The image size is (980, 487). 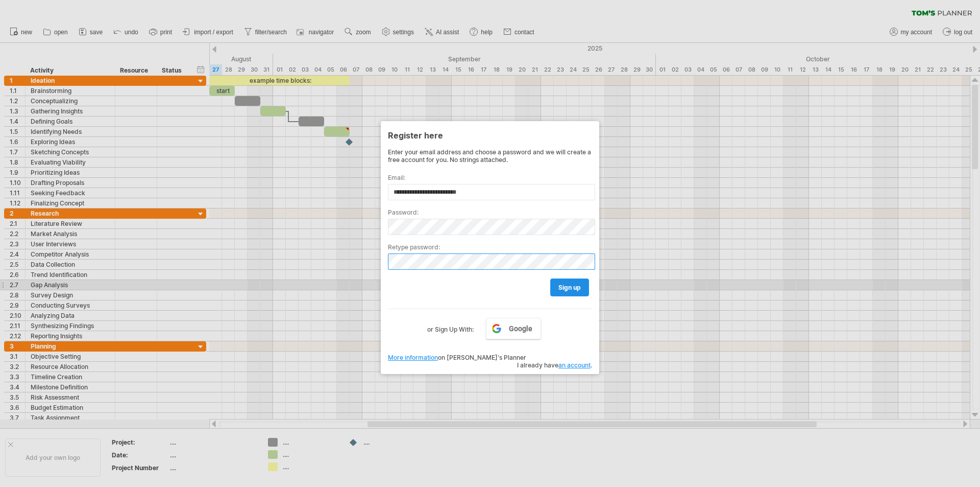 I want to click on a: sign up, so click(x=570, y=287).